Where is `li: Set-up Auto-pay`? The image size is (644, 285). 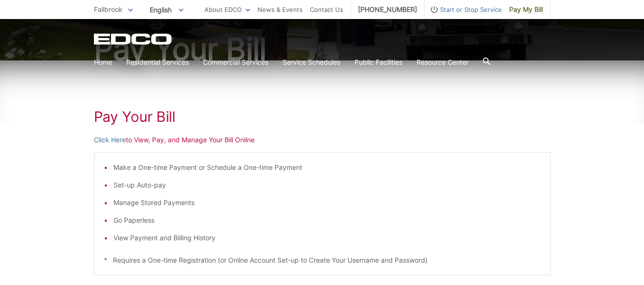 li: Set-up Auto-pay is located at coordinates (327, 185).